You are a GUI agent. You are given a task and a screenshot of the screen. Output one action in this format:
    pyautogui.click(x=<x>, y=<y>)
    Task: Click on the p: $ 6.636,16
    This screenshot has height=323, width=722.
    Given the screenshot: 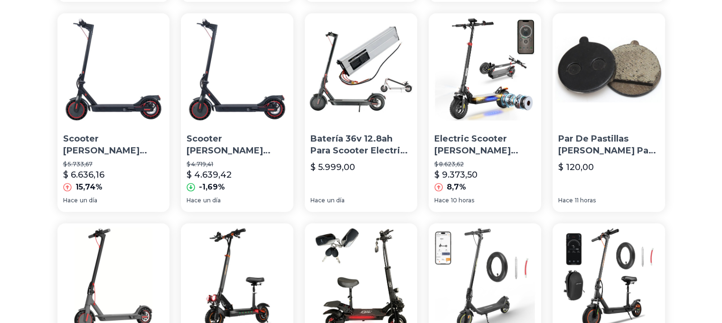 What is the action you would take?
    pyautogui.click(x=84, y=175)
    